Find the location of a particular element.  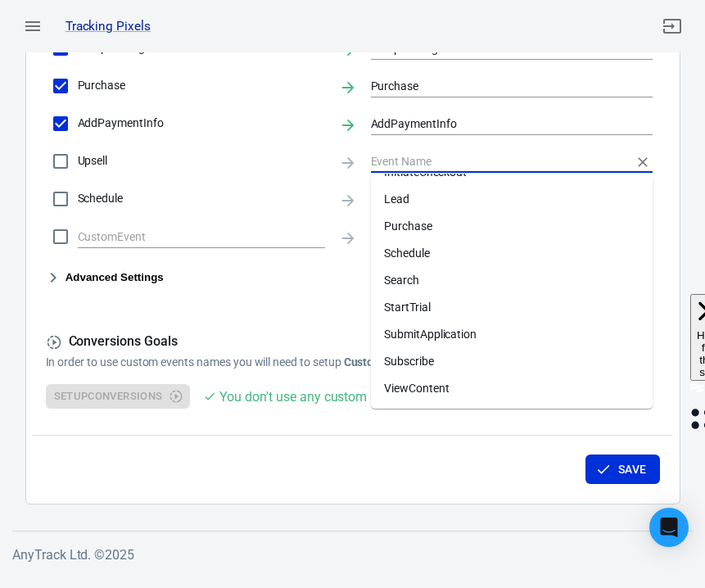

button: Save is located at coordinates (622, 469).